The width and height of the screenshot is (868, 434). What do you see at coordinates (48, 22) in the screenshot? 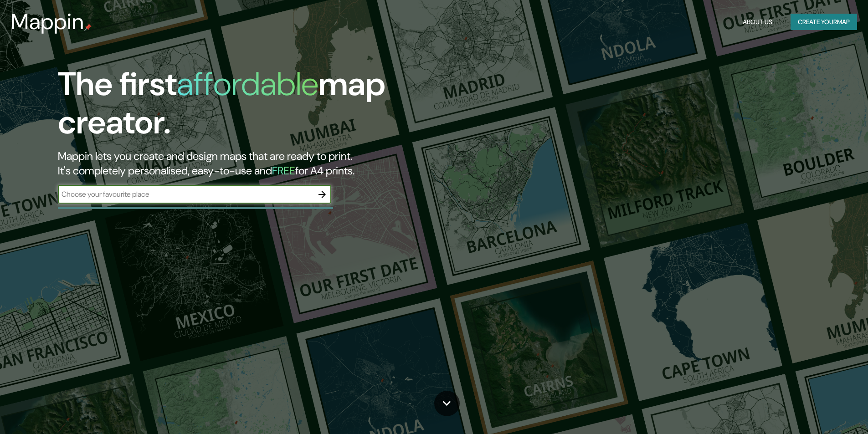
I see `h3: Mappin` at bounding box center [48, 22].